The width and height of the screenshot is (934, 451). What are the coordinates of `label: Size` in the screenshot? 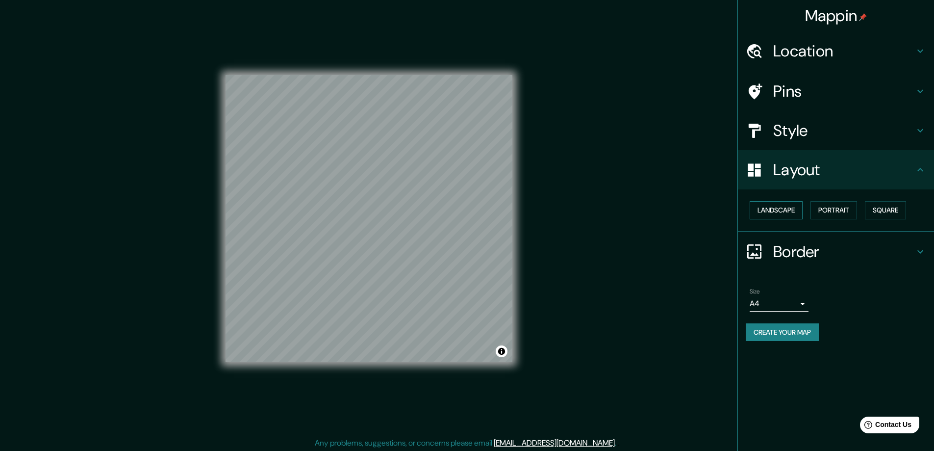 It's located at (755, 291).